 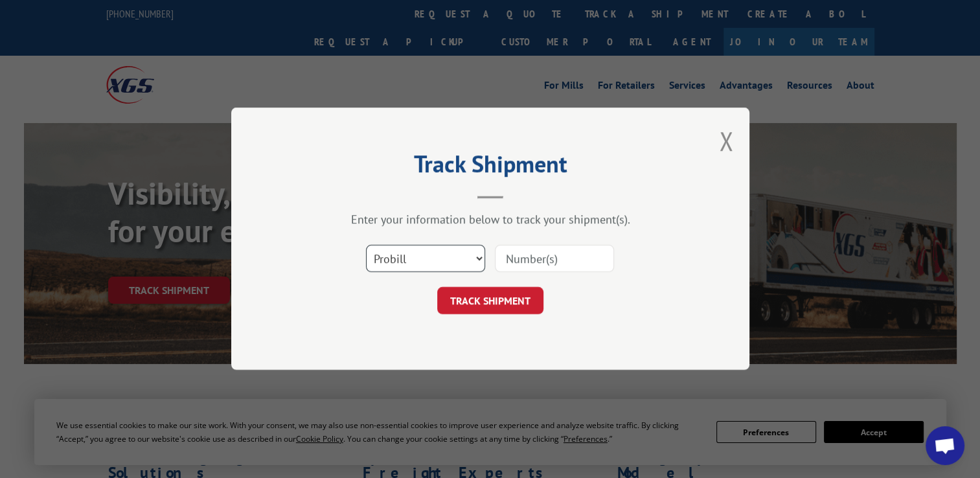 What do you see at coordinates (491, 301) in the screenshot?
I see `button: TRACK SHIPMENT` at bounding box center [491, 301].